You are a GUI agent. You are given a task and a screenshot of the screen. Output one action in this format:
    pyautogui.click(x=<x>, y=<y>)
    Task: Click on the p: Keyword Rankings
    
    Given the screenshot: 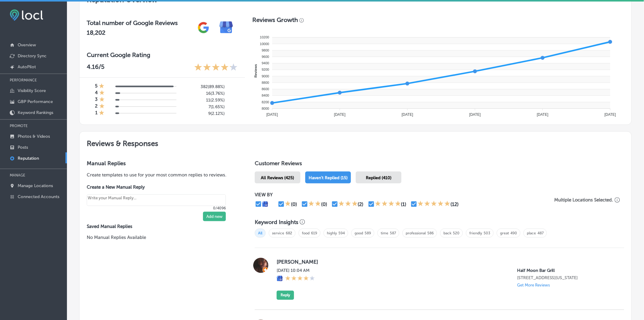 What is the action you would take?
    pyautogui.click(x=35, y=112)
    